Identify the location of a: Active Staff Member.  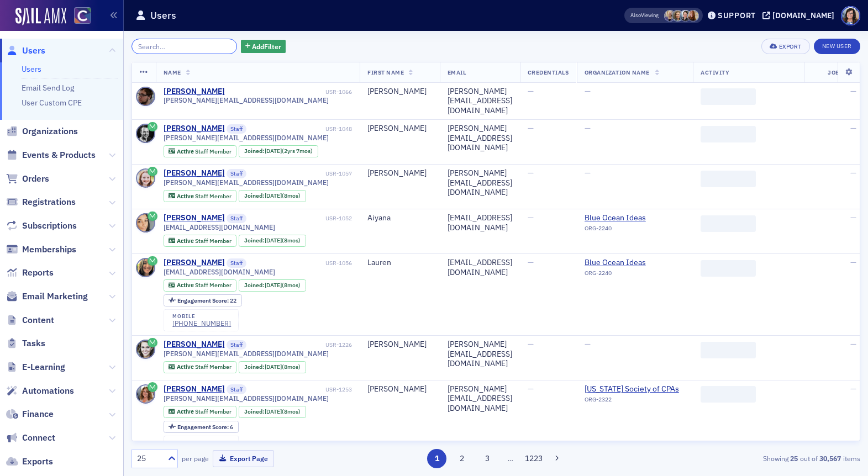
(200, 196).